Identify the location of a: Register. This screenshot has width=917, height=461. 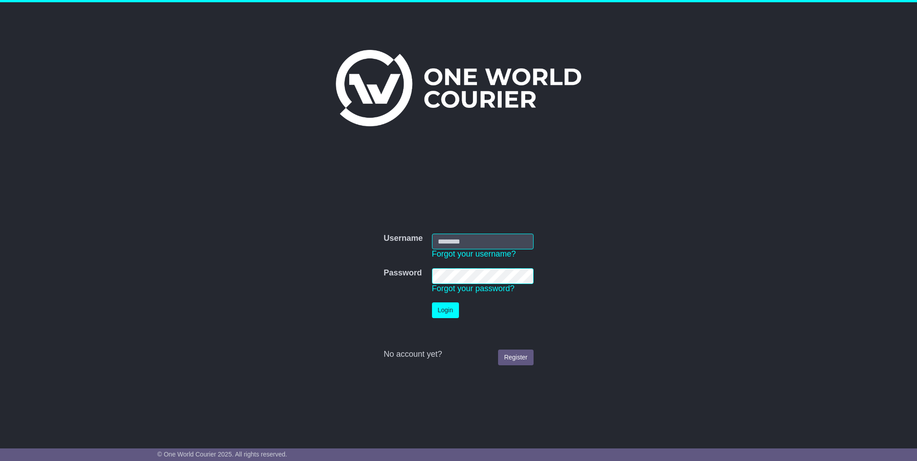
(516, 357).